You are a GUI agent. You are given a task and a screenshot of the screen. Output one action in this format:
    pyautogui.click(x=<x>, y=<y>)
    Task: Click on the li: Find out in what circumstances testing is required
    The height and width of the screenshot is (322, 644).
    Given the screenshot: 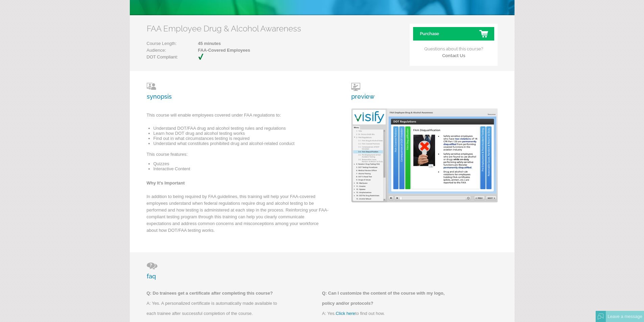 What is the action you would take?
    pyautogui.click(x=241, y=138)
    